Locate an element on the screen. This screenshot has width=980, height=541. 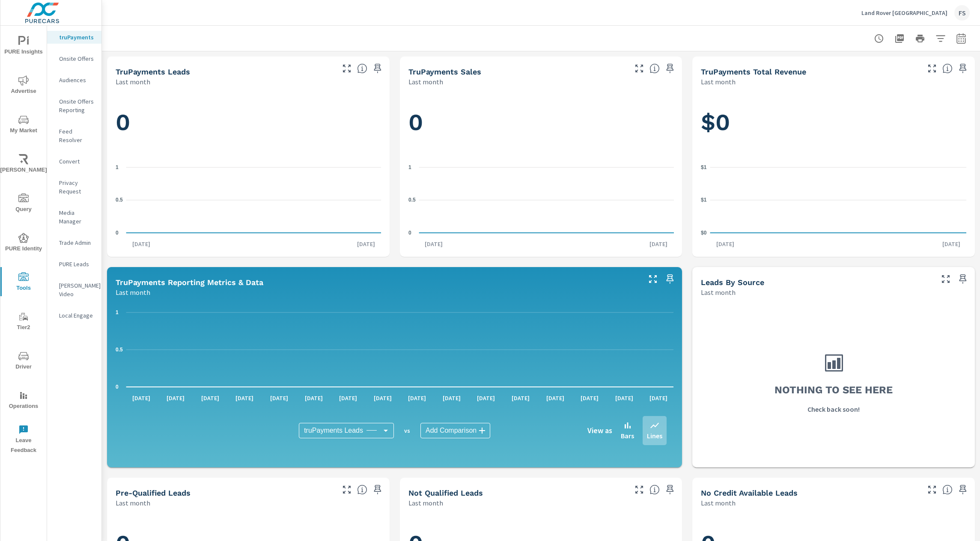
p: Onsite Offers is located at coordinates (77, 58).